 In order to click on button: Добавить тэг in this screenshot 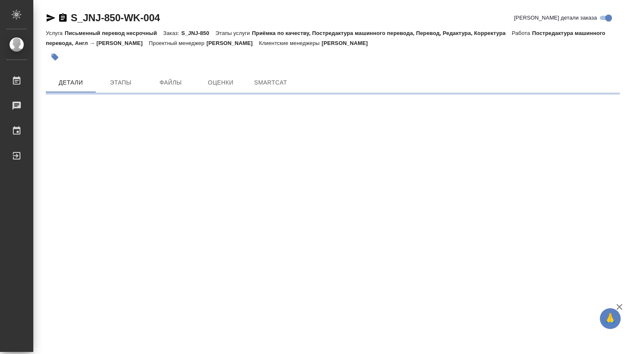, I will do `click(55, 57)`.